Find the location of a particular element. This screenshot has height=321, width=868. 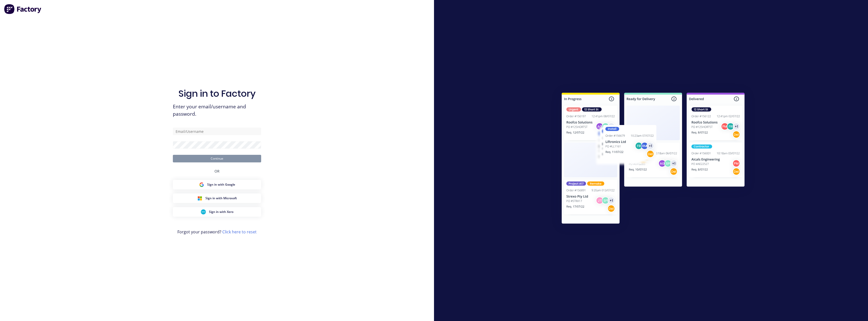

button: Google Sign inSign in with Google is located at coordinates (217, 184).